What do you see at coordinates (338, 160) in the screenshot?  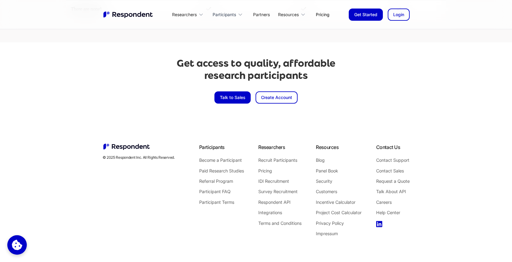 I see `a: Blog` at bounding box center [338, 160].